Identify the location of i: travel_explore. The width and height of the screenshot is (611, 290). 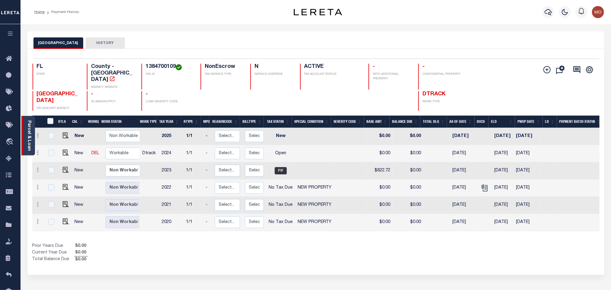
(11, 142).